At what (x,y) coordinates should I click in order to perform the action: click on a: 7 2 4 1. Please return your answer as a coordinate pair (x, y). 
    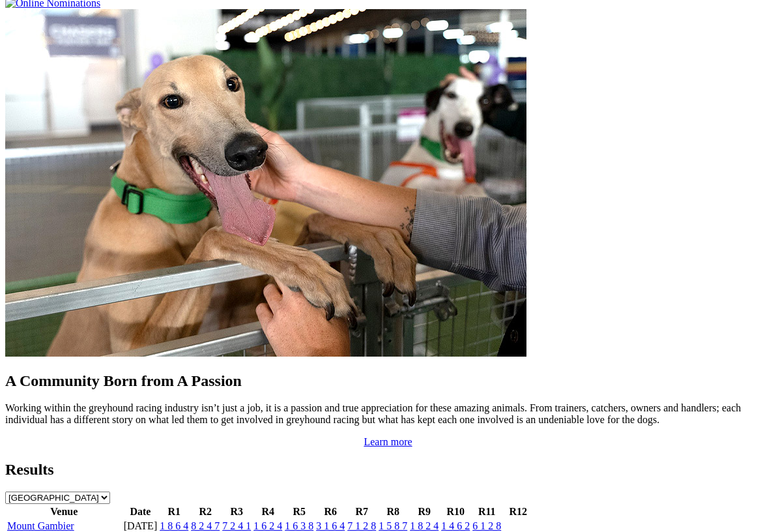
    Looking at the image, I should click on (237, 525).